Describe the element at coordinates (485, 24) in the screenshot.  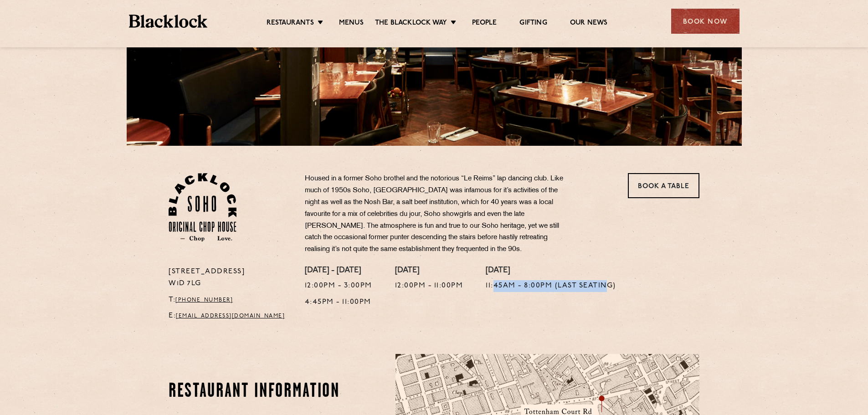
I see `a: People` at that location.